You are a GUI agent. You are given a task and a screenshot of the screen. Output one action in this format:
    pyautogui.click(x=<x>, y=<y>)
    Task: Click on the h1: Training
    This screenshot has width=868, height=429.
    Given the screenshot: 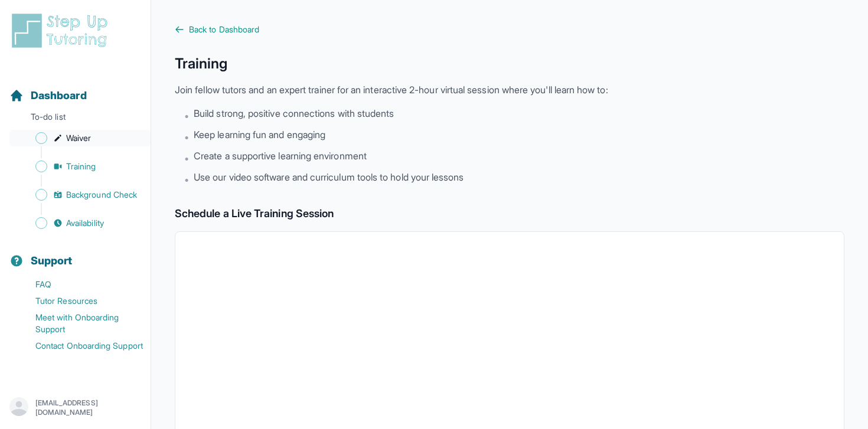 What is the action you would take?
    pyautogui.click(x=510, y=64)
    